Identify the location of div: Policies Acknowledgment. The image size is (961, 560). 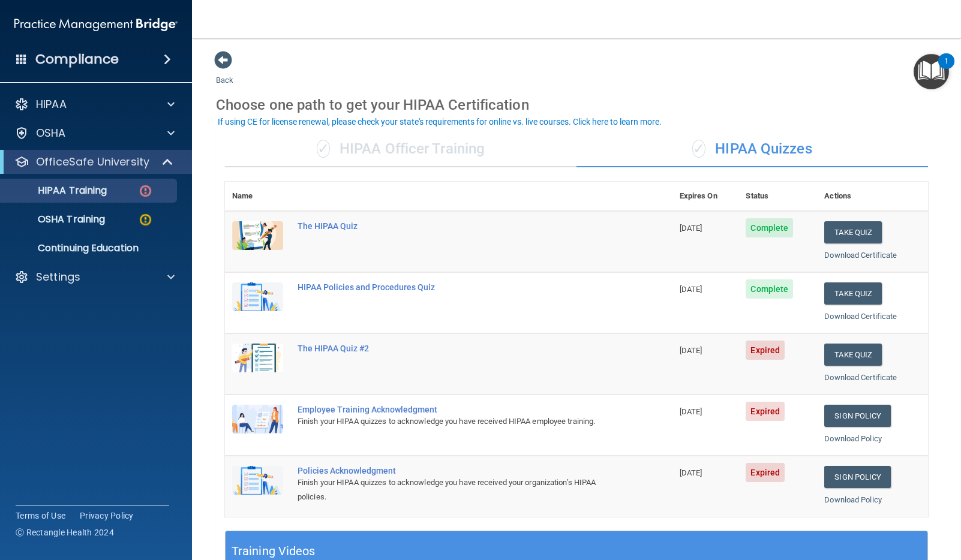
(455, 471).